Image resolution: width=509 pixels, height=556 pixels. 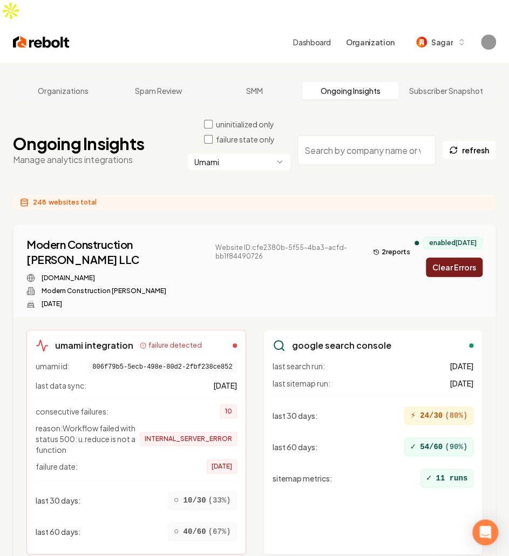 What do you see at coordinates (202, 532) in the screenshot?
I see `div: 40/60` at bounding box center [202, 532].